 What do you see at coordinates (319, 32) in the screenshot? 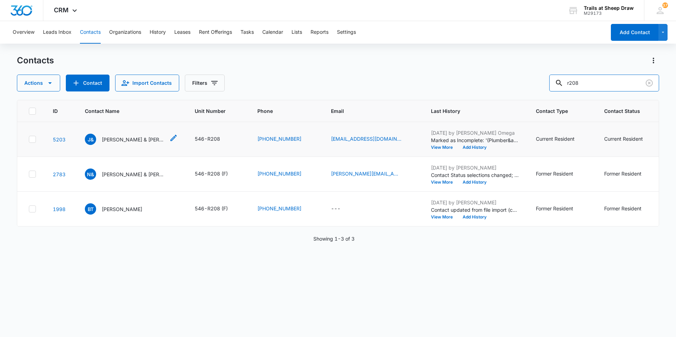
I see `button: Reports` at bounding box center [319, 32].